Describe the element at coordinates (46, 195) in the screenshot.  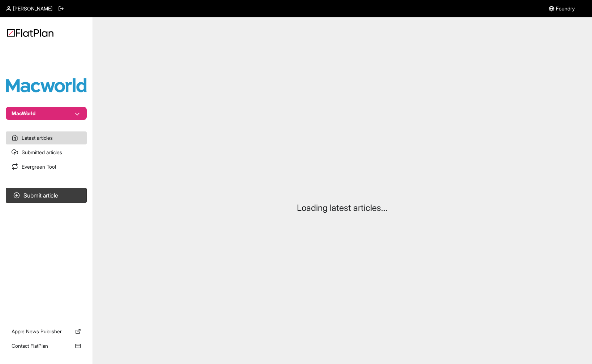
I see `button: Submit article` at that location.